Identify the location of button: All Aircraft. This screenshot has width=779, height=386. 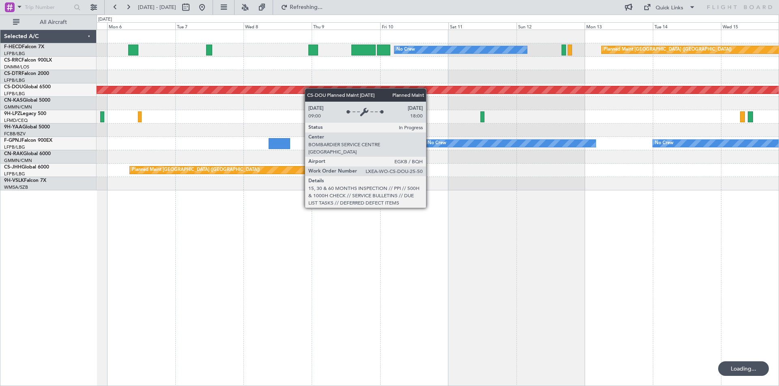
(48, 22).